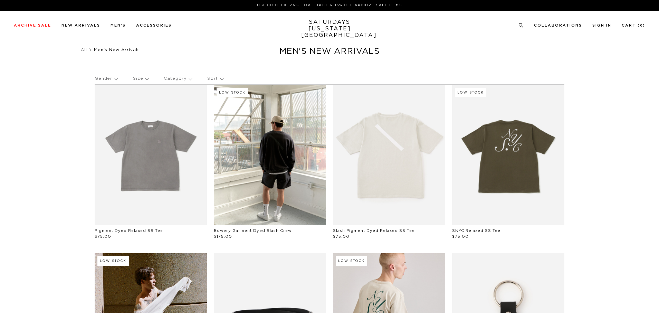  Describe the element at coordinates (252, 231) in the screenshot. I see `a: Bowery Garment Dyed Slash Crew` at that location.